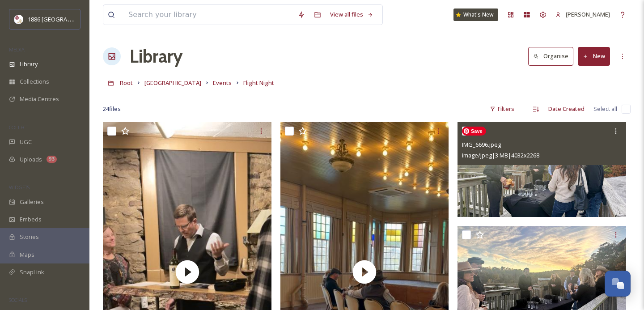  Describe the element at coordinates (550, 56) in the screenshot. I see `button: Organise` at that location.